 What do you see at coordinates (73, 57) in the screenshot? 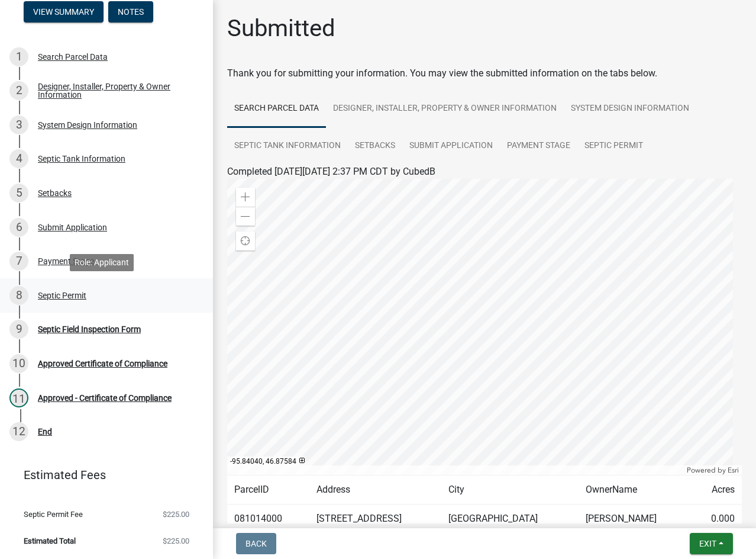
I see `div: Search Parcel Data` at bounding box center [73, 57].